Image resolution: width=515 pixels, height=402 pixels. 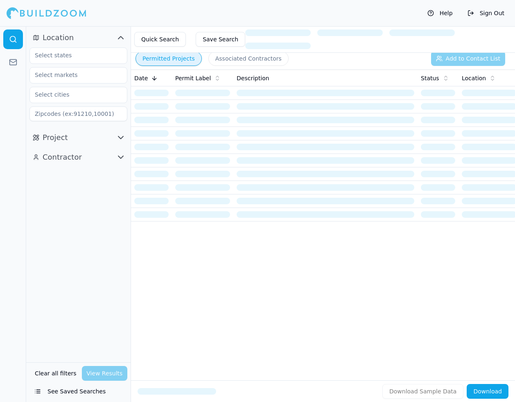 What do you see at coordinates (253, 78) in the screenshot?
I see `span: Description` at bounding box center [253, 78].